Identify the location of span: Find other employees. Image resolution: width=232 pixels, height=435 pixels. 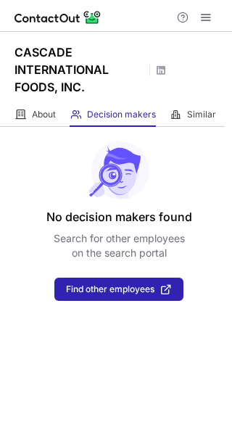
(110, 289).